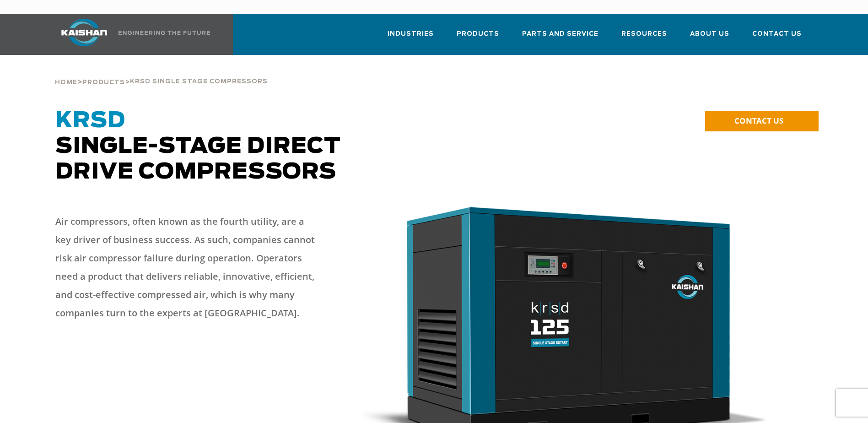  Describe the element at coordinates (644, 34) in the screenshot. I see `span: Resources` at that location.